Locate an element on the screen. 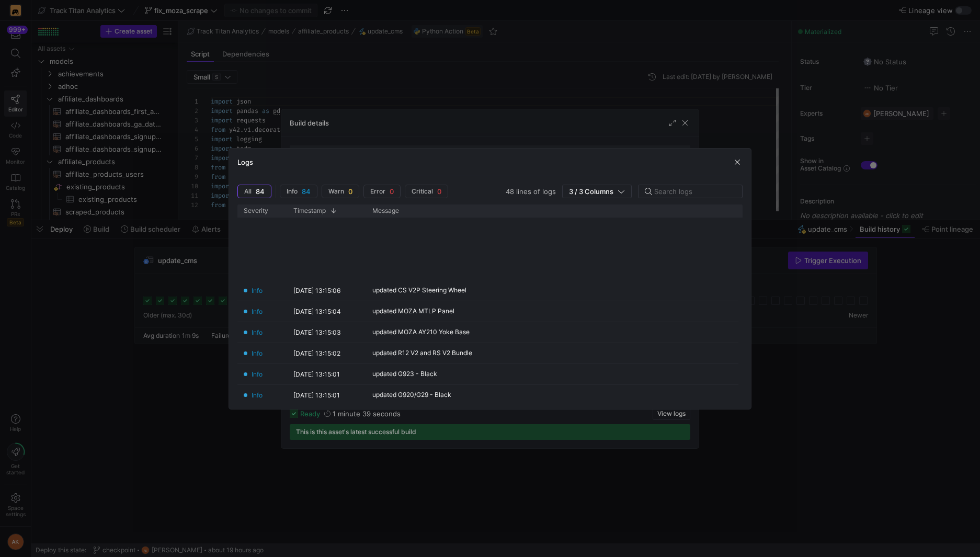 This screenshot has width=980, height=557. button: 3 / 3 Columns is located at coordinates (597, 191).